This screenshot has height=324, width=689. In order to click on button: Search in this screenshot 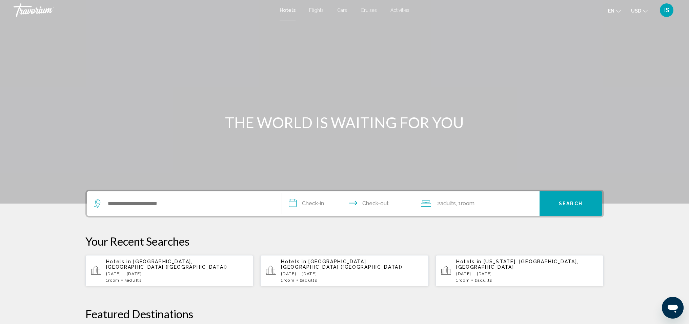, I will do `click(571, 203)`.